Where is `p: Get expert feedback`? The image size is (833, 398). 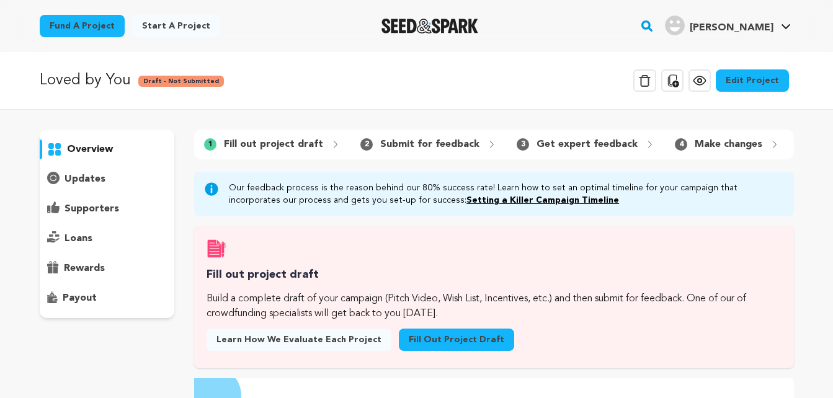
p: Get expert feedback is located at coordinates (587, 145).